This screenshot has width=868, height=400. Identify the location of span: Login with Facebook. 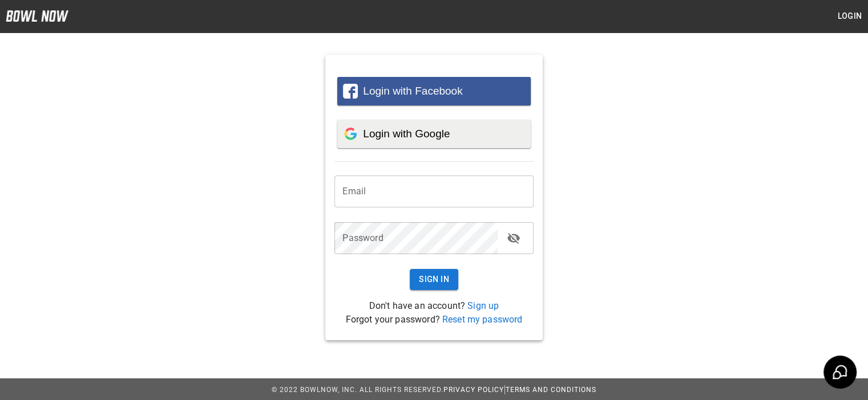
(412, 91).